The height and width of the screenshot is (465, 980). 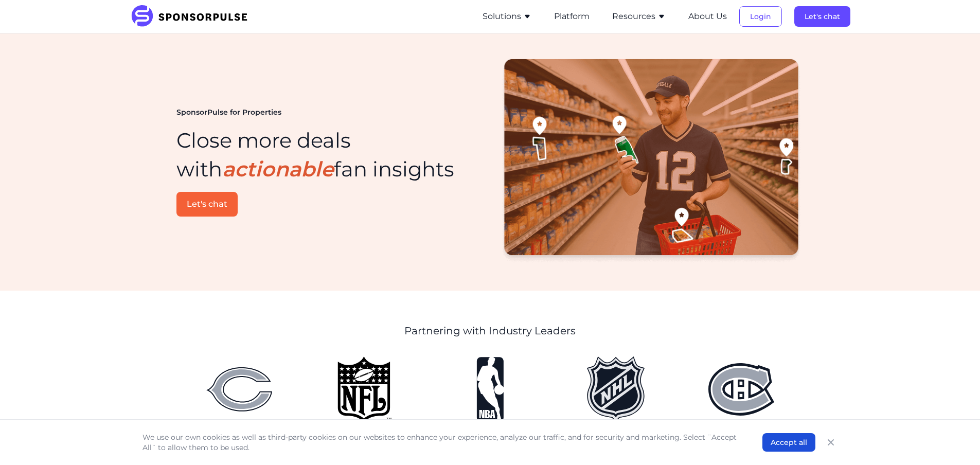 I want to click on a: About Us, so click(x=708, y=16).